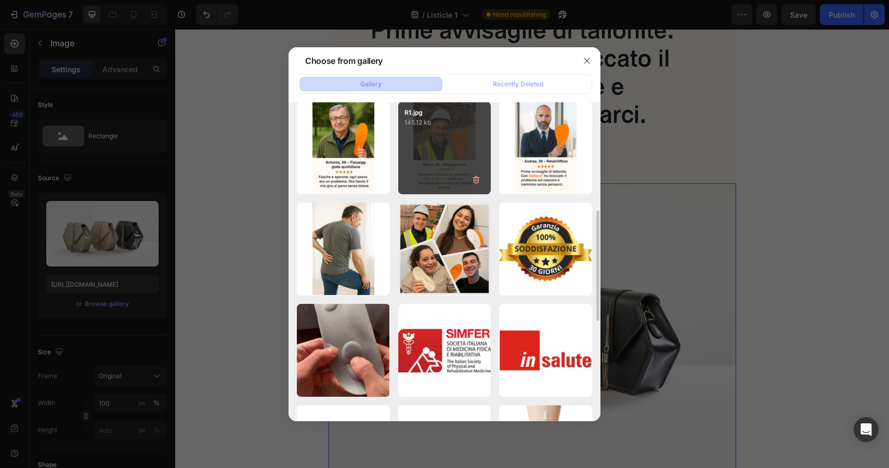  Describe the element at coordinates (518, 84) in the screenshot. I see `button: Recently Deleted` at that location.